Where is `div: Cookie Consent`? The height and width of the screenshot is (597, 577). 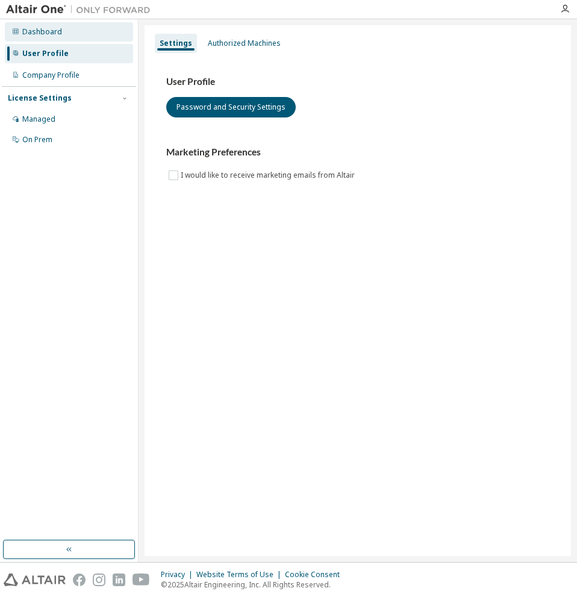 div: Cookie Consent is located at coordinates (316, 575).